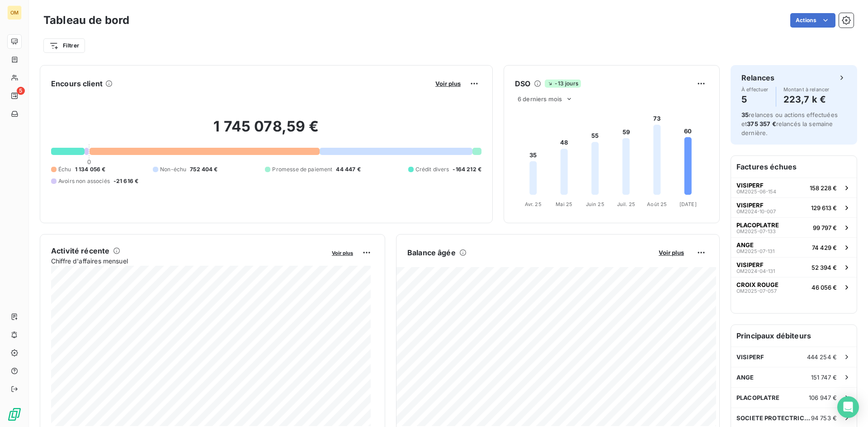 The height and width of the screenshot is (427, 868). Describe the element at coordinates (266, 131) in the screenshot. I see `h2: 1 745 078,59 €` at that location.